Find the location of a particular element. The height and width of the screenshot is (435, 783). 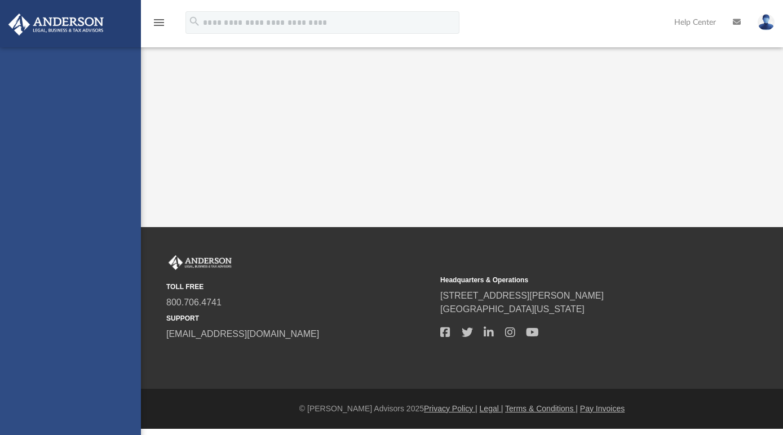

a: Pay Invoices is located at coordinates (602, 409).